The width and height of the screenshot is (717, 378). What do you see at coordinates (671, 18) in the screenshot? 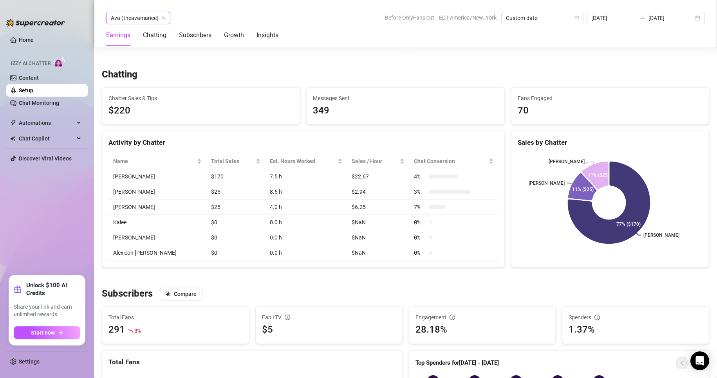
I see `input: End date` at bounding box center [671, 18].